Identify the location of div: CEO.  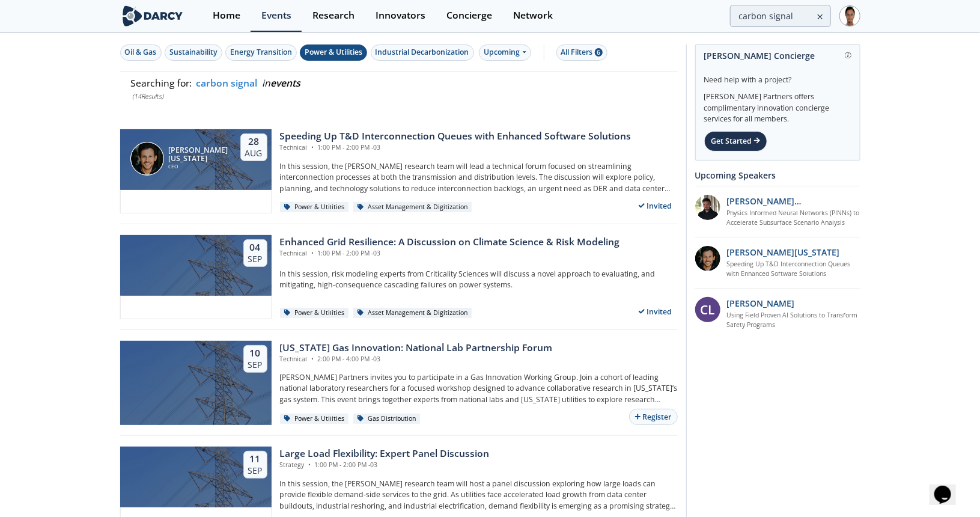
(199, 166).